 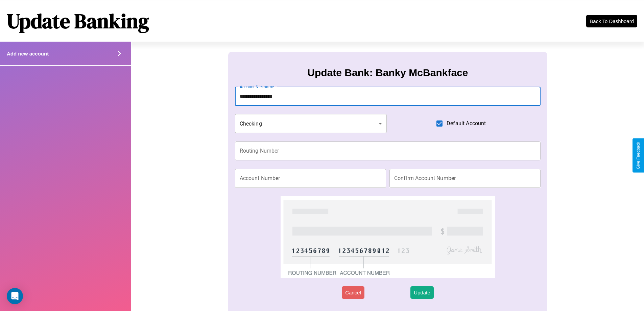 What do you see at coordinates (466, 123) in the screenshot?
I see `span: Default Account` at bounding box center [466, 123].